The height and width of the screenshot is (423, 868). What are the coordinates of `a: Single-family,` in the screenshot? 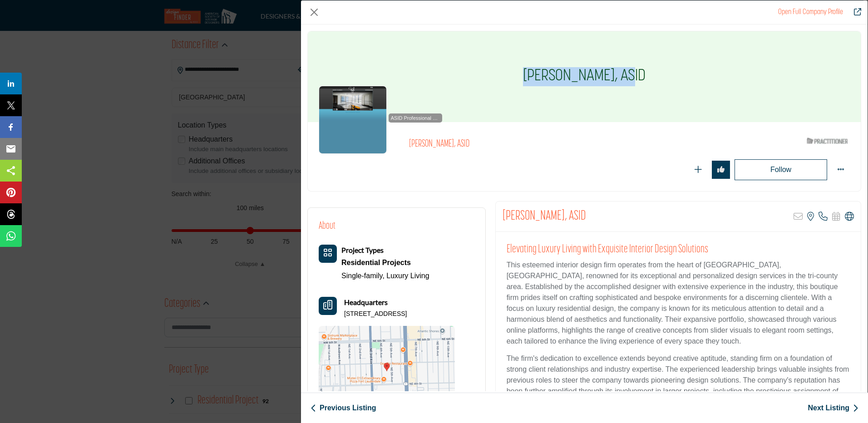 It's located at (363, 276).